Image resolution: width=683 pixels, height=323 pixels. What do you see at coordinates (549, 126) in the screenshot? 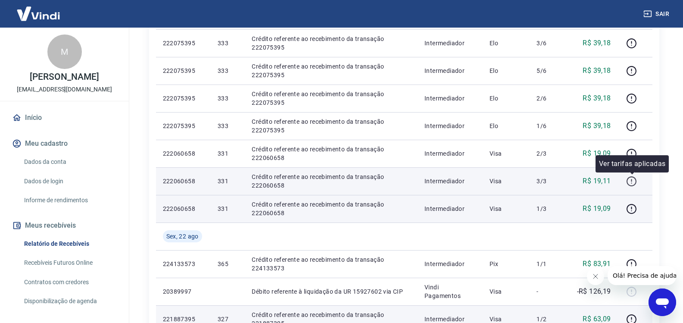
I see `p: 1/6` at bounding box center [549, 126].